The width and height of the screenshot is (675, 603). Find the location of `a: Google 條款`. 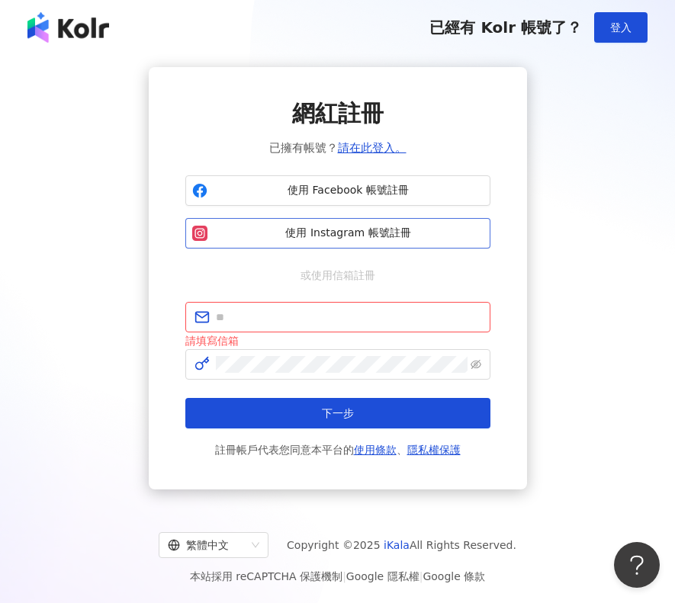

a: Google 條款 is located at coordinates (454, 577).